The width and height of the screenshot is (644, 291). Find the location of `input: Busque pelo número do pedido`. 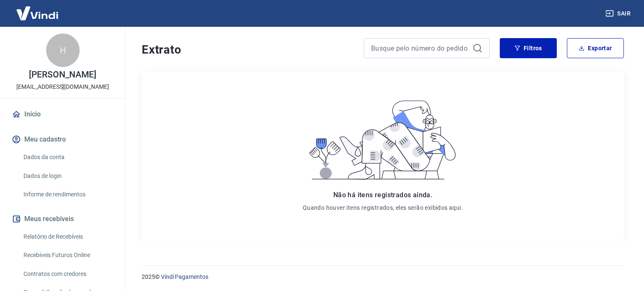

input: Busque pelo número do pedido is located at coordinates (420, 48).